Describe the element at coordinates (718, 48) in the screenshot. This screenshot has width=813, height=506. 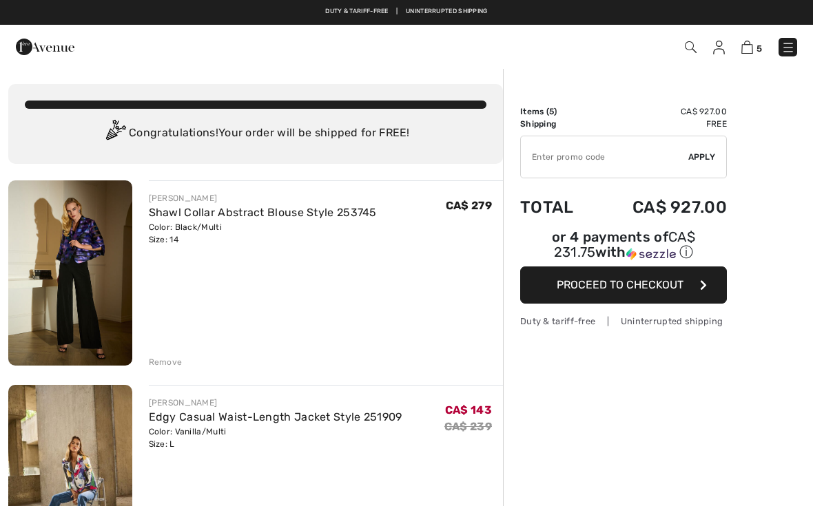
I see `img: My Info` at that location.